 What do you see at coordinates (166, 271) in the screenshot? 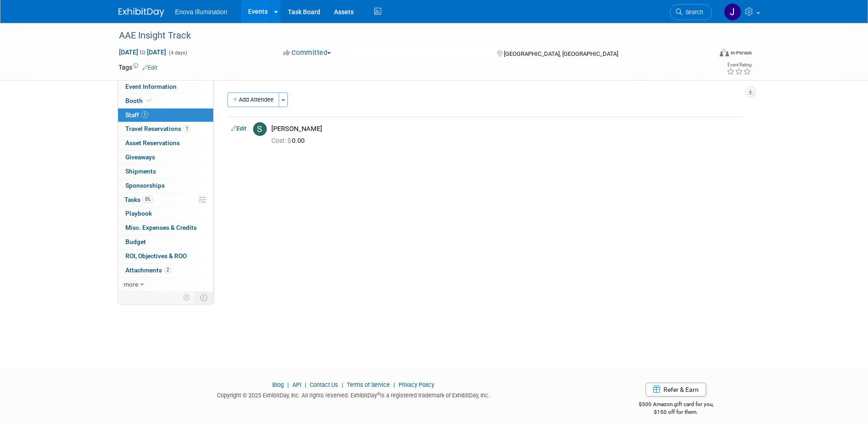
I see `a: Attachments2` at bounding box center [166, 271].